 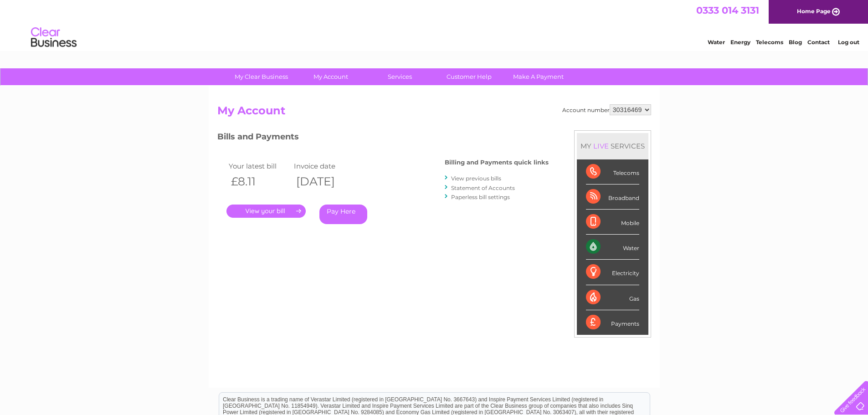 What do you see at coordinates (741, 42) in the screenshot?
I see `a: Energy` at bounding box center [741, 42].